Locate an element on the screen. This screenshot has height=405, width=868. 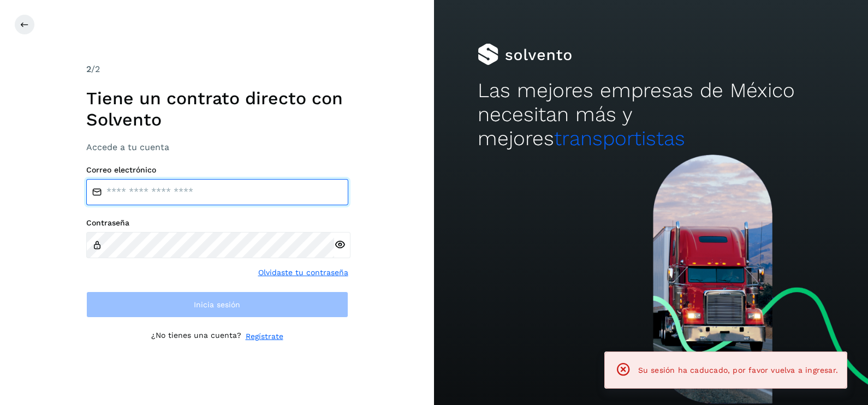
a: Regístrate is located at coordinates (264, 336).